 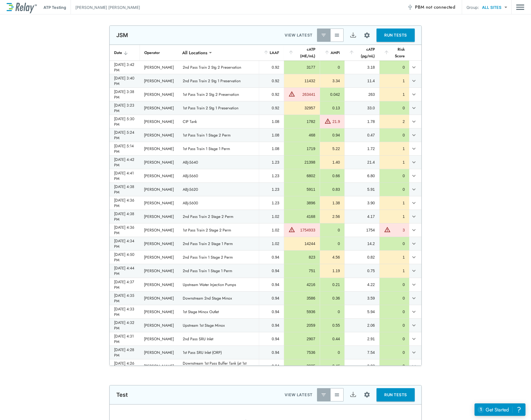 I want to click on div: 751, so click(x=302, y=271).